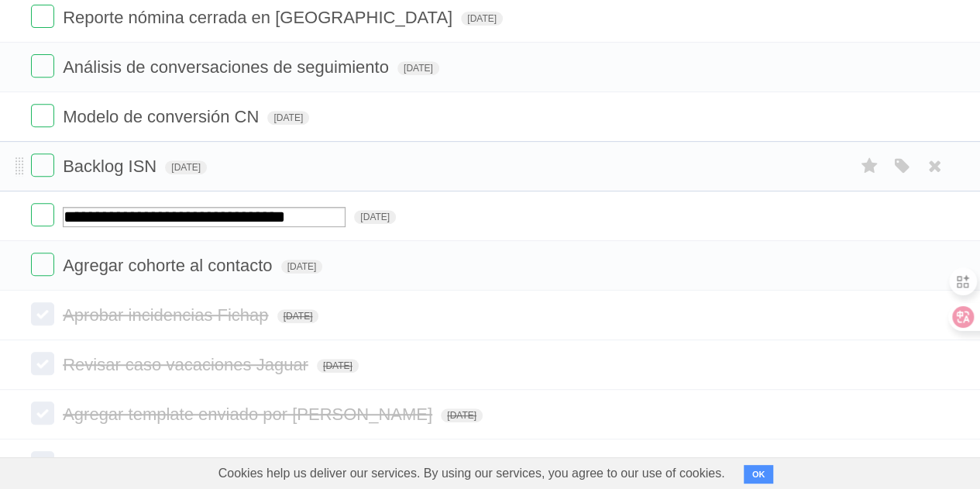 The image size is (980, 489). Describe the element at coordinates (167, 314) in the screenshot. I see `span: Aprobar incidencias Fichap` at that location.